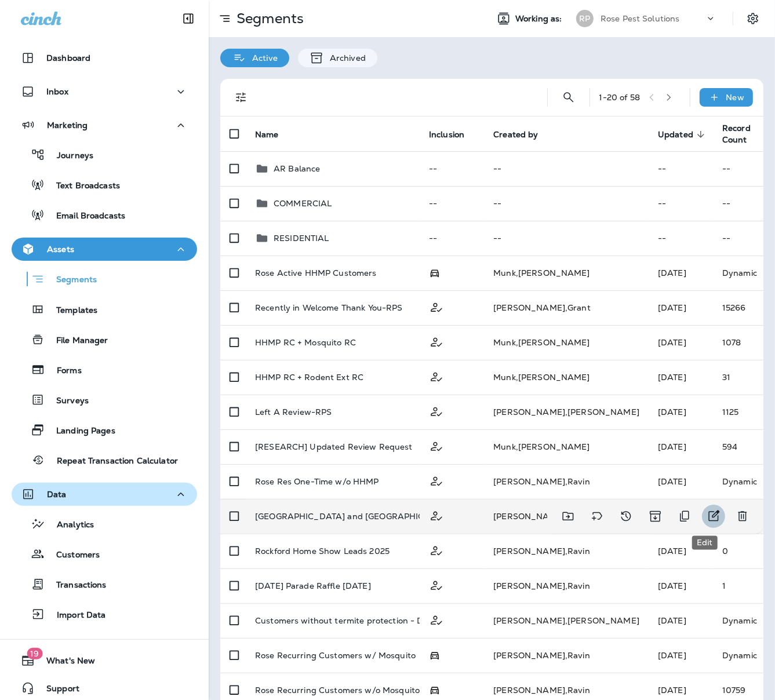 Image resolution: width=775 pixels, height=700 pixels. I want to click on button: Templates, so click(104, 309).